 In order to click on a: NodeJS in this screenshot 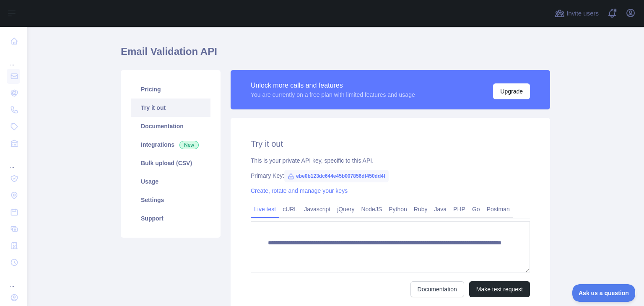, I will do `click(372, 209)`.